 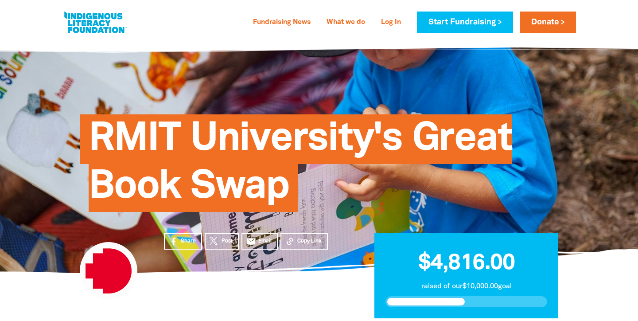 What do you see at coordinates (465, 22) in the screenshot?
I see `a: Start Fundraising` at bounding box center [465, 22].